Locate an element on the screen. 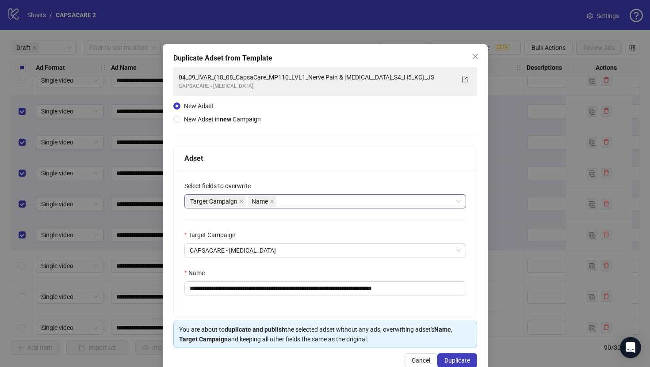 The image size is (650, 367). strong: Name, Target Campaign is located at coordinates (315, 334).